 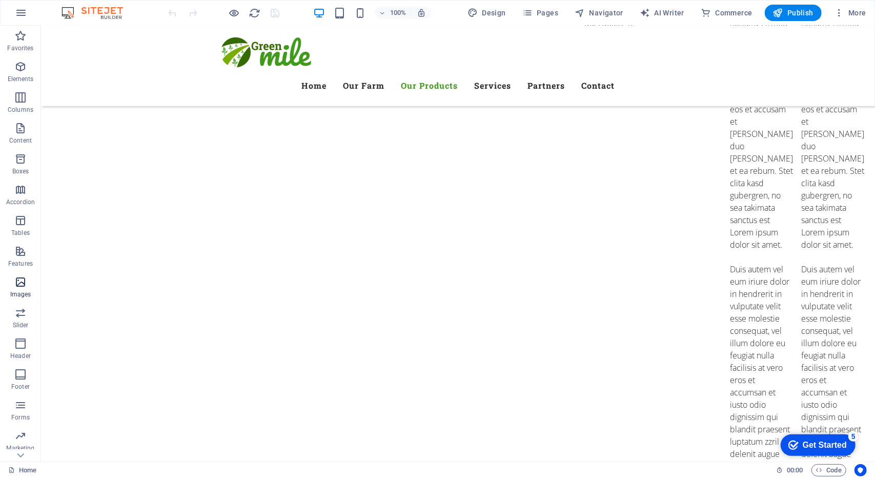 What do you see at coordinates (21, 417) in the screenshot?
I see `p: Forms` at bounding box center [21, 417].